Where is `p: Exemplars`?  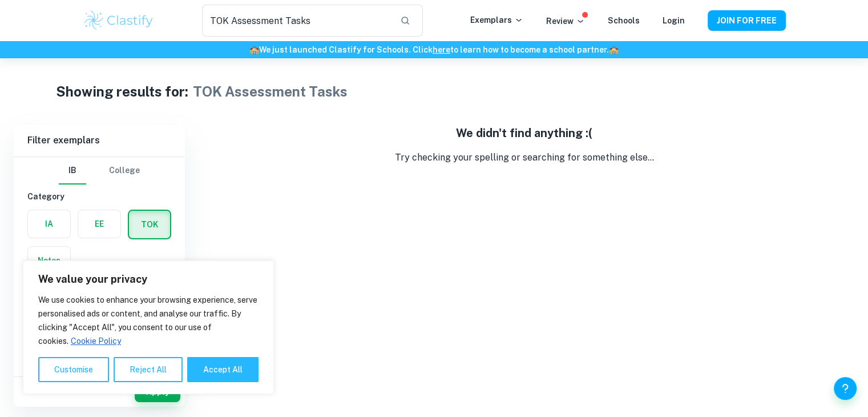 p: Exemplars is located at coordinates (496, 20).